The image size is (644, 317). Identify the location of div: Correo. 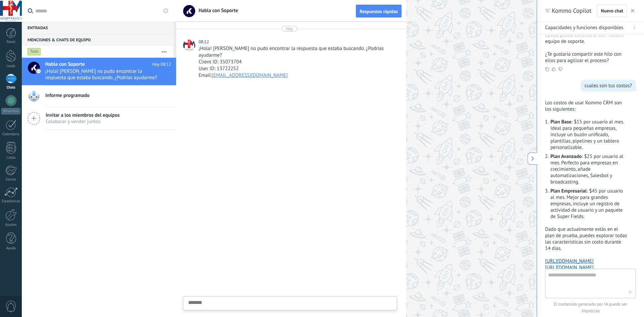
(11, 180).